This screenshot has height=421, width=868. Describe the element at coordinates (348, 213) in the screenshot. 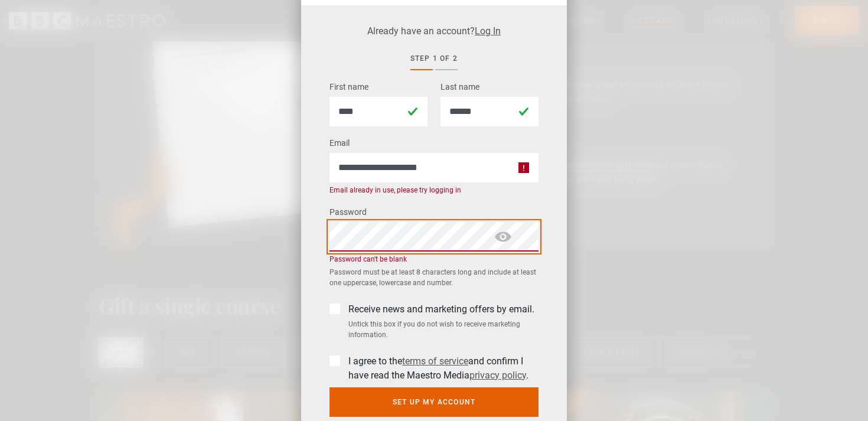

I see `label: Password` at that location.